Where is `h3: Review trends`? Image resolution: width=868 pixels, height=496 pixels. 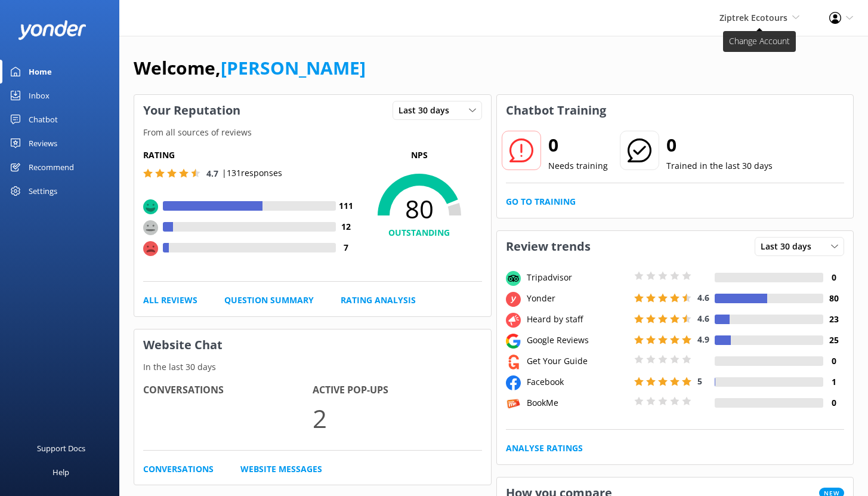 h3: Review trends is located at coordinates (549, 246).